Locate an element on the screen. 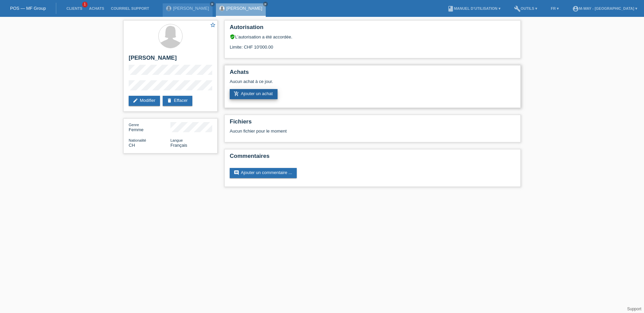 The height and width of the screenshot is (313, 644). i: star_border is located at coordinates (213, 25).